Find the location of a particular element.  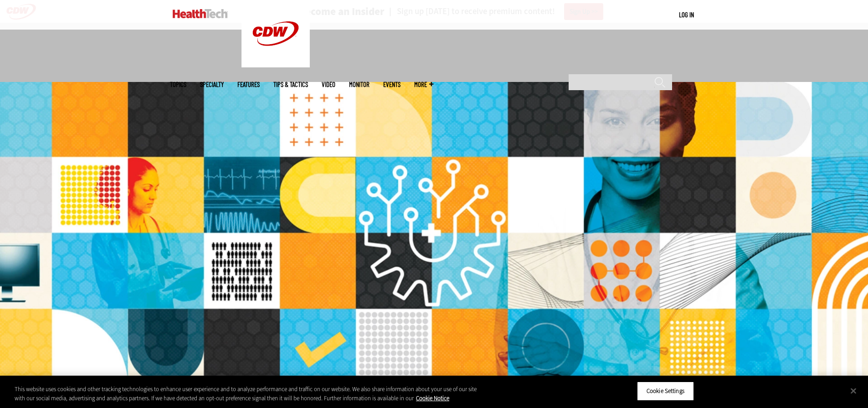

a: Tips & Tactics is located at coordinates (291, 84).